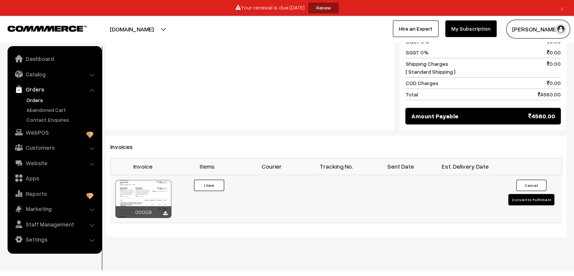 Image resolution: width=574 pixels, height=276 pixels. Describe the element at coordinates (532, 185) in the screenshot. I see `button: Cancel` at that location.